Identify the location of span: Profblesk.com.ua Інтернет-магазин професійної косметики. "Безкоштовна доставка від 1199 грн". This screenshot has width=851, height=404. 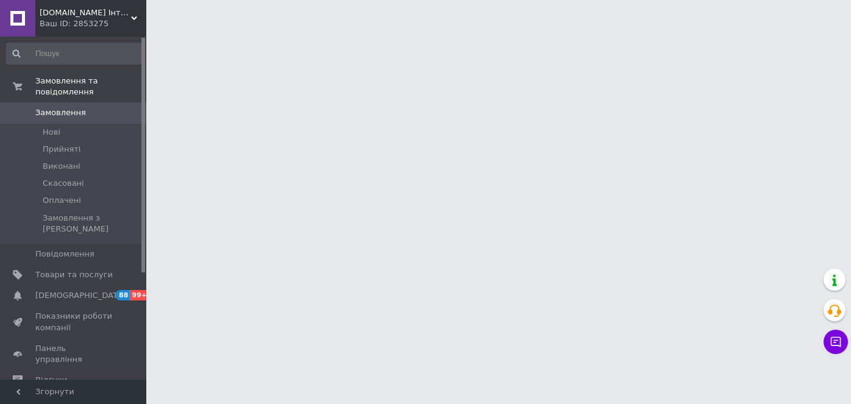
(85, 13).